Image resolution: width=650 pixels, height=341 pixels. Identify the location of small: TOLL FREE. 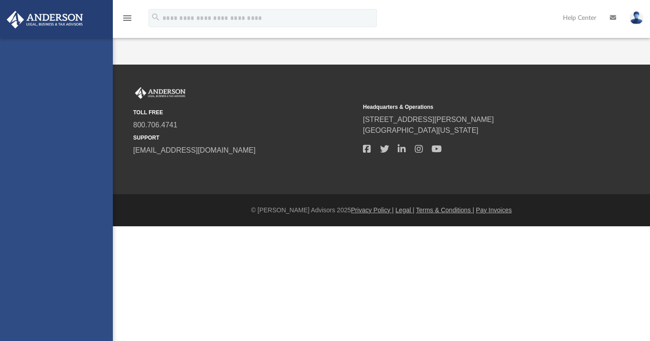
(244, 112).